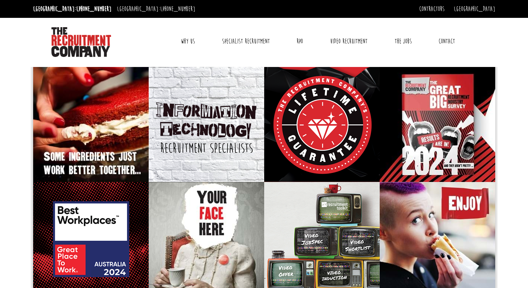  Describe the element at coordinates (246, 41) in the screenshot. I see `a: Specialist Recruitment` at that location.